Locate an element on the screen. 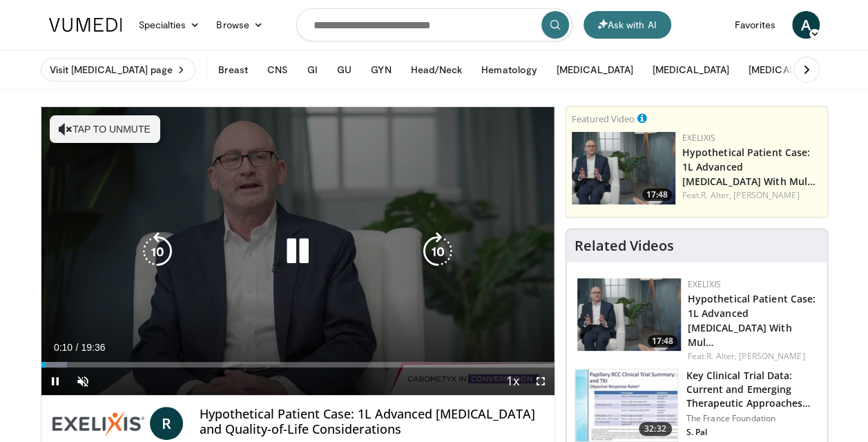 The width and height of the screenshot is (868, 442). a: Browse is located at coordinates (240, 25).